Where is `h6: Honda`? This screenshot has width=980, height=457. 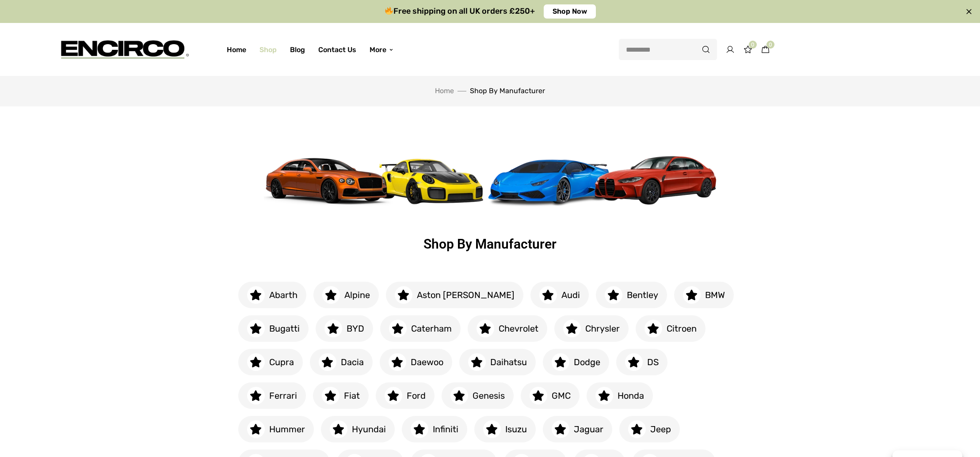
h6: Honda is located at coordinates (628, 396).